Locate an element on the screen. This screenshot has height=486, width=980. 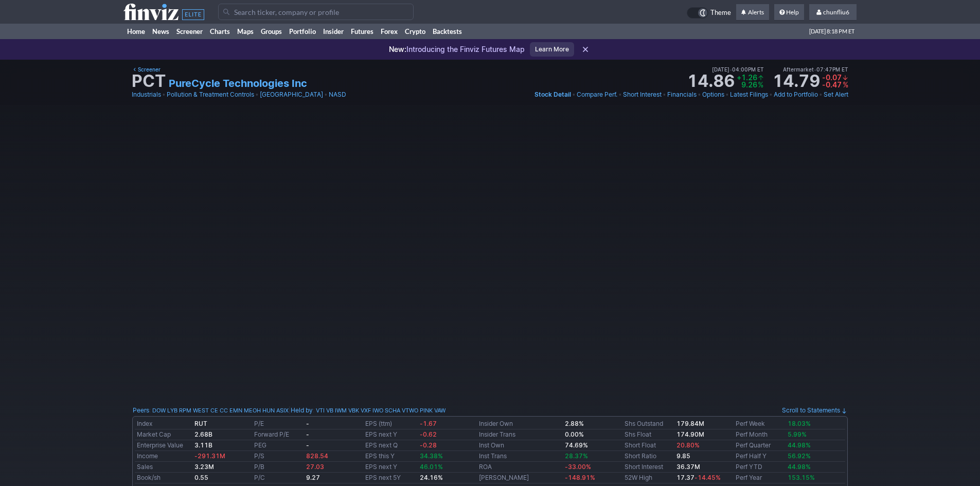
td: Income is located at coordinates (164, 456).